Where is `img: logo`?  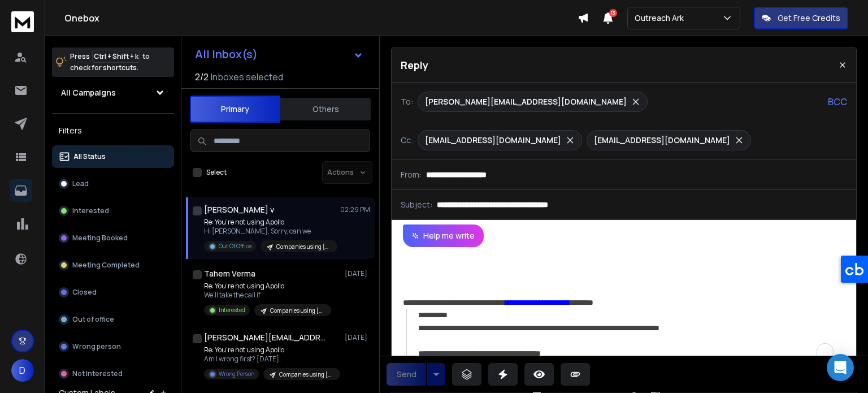 img: logo is located at coordinates (23, 21).